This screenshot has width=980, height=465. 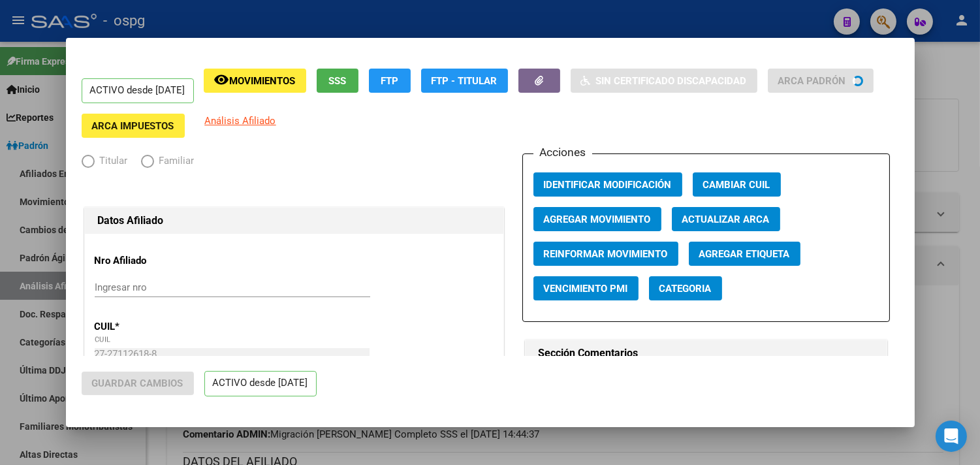 What do you see at coordinates (745, 253) in the screenshot?
I see `button: Agregar Etiqueta` at bounding box center [745, 253].